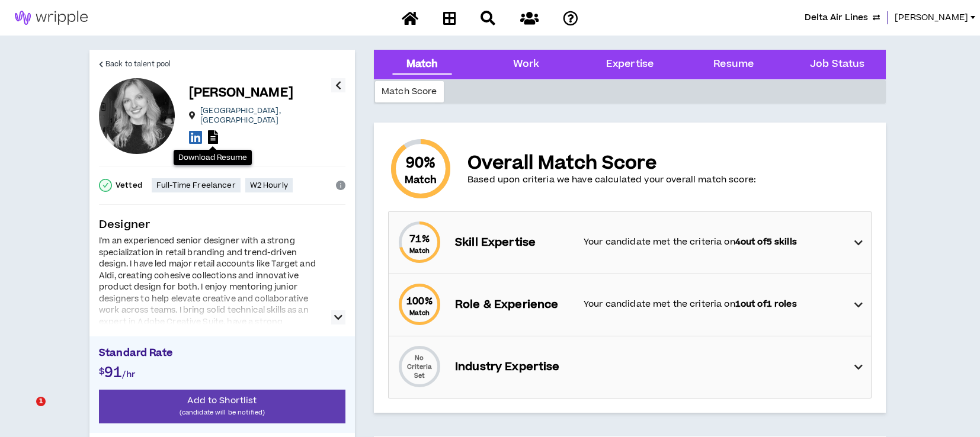  I want to click on p: (candidate will be notified), so click(222, 413).